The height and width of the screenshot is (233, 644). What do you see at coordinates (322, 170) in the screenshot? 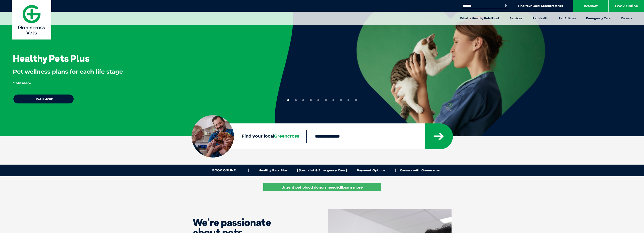
I see `a: Specialist & Emergency Care` at bounding box center [322, 170].